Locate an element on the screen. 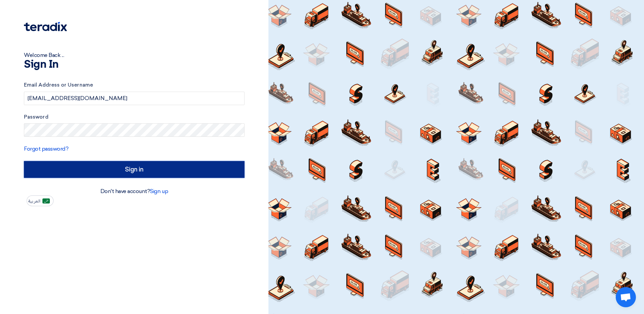 This screenshot has width=644, height=314. h1: Sign In is located at coordinates (134, 65).